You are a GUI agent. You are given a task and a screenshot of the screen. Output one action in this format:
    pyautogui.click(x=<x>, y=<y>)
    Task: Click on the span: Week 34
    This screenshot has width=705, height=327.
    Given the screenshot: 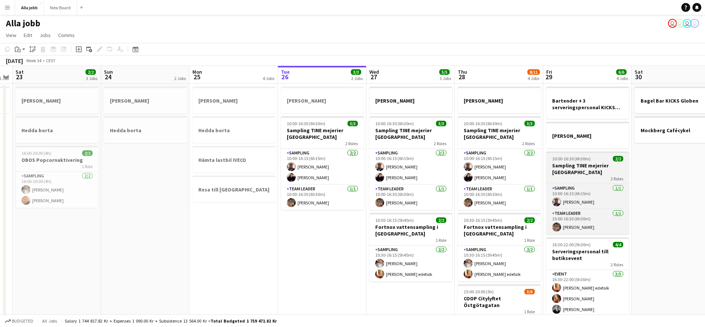 What is the action you would take?
    pyautogui.click(x=34, y=60)
    